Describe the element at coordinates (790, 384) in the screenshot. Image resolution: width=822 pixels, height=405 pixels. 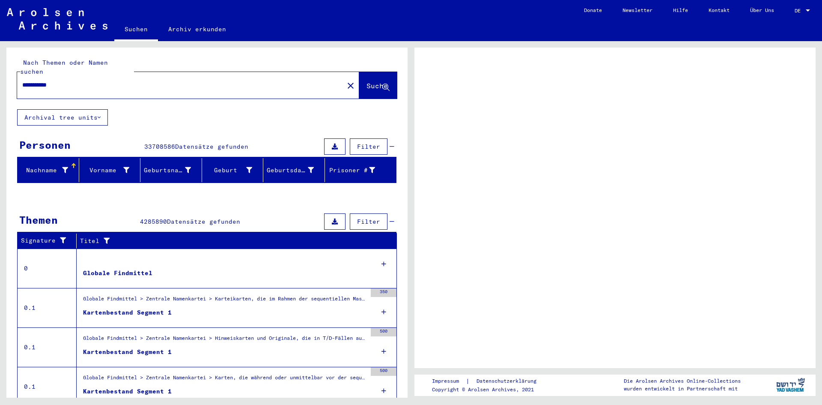
I see `img: yv_logo.png` at that location.